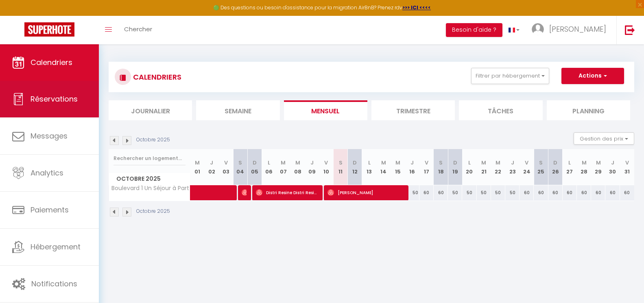 The width and height of the screenshot is (644, 303). Describe the element at coordinates (283, 167) in the screenshot. I see `th: 07` at that location.